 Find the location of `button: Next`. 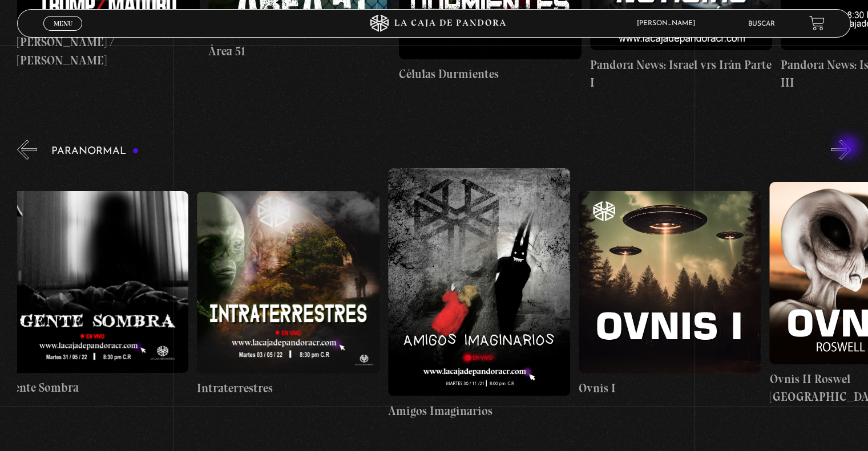

button: Next is located at coordinates (841, 150).